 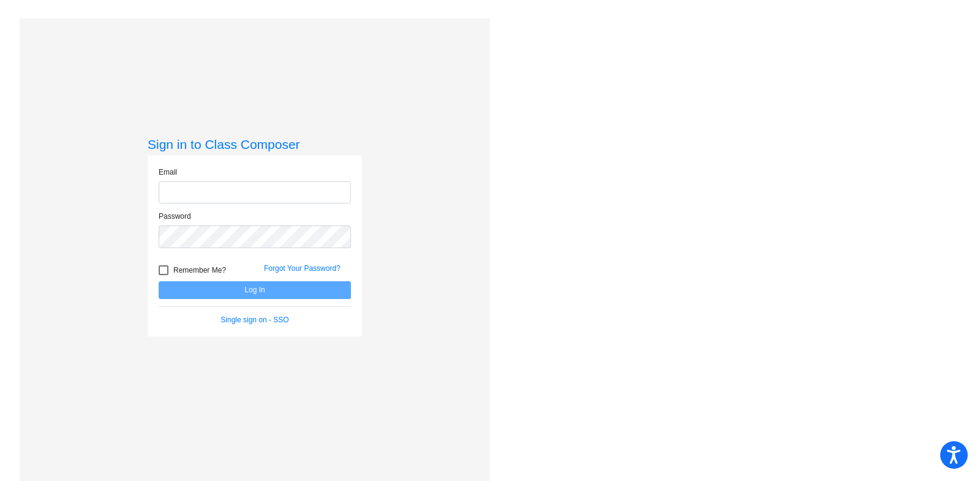 I want to click on h3: Sign in to Class Composer, so click(x=255, y=144).